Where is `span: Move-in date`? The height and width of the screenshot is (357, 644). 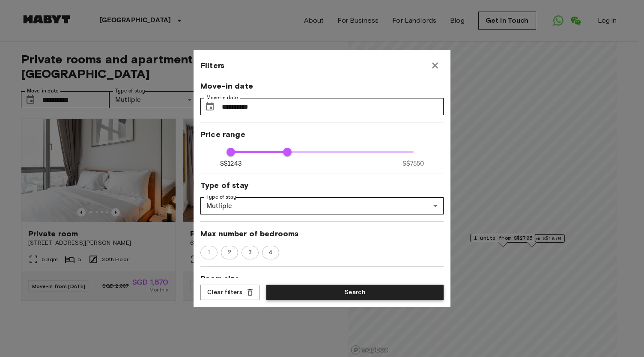
span: Move-in date is located at coordinates (322, 86).